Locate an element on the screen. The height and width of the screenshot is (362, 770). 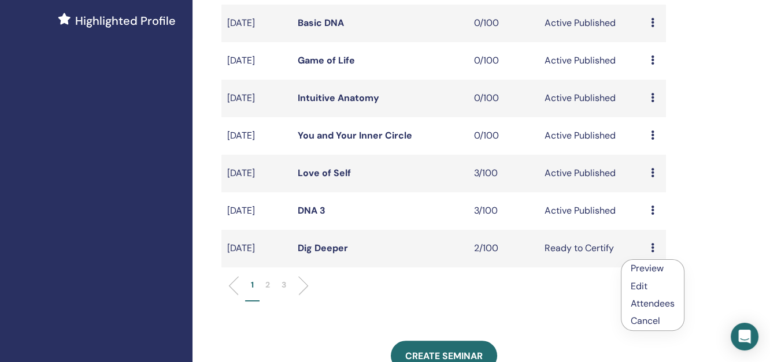
td: 2/100 is located at coordinates (503, 249).